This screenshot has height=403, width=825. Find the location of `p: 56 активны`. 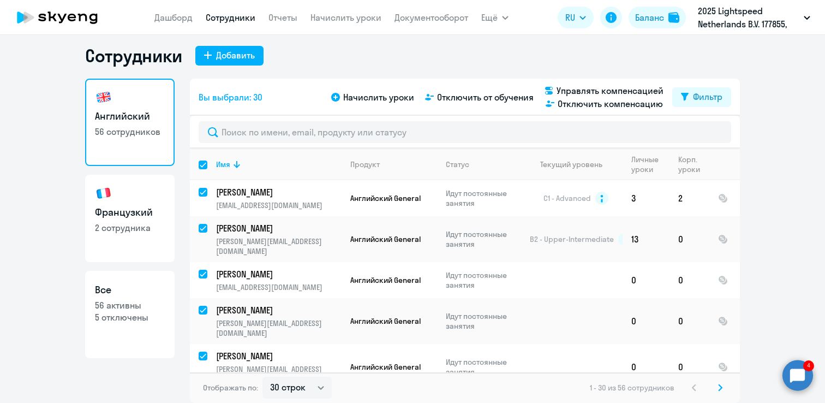

p: 56 активны is located at coordinates (130, 305).